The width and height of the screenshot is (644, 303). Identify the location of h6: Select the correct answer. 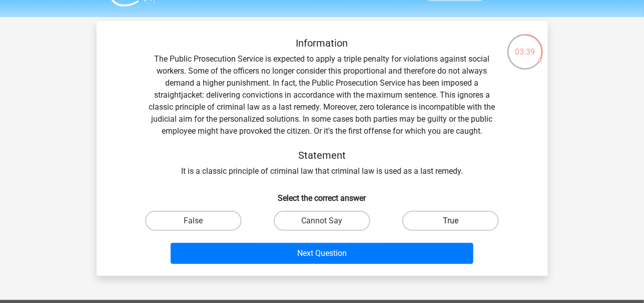
(322, 194).